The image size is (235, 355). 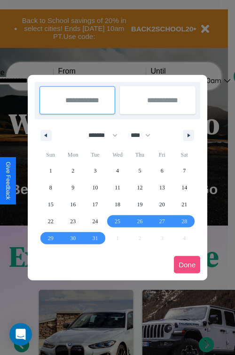 I want to click on button: 21, so click(x=184, y=205).